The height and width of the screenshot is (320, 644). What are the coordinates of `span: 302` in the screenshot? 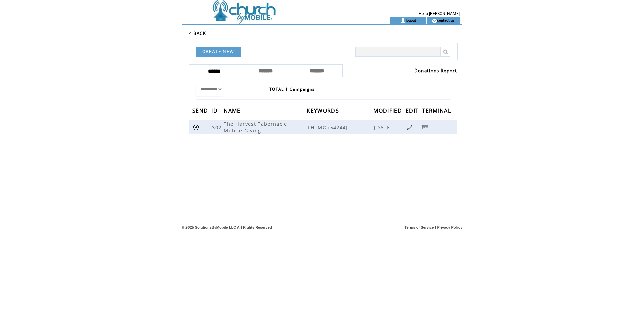 It's located at (217, 127).